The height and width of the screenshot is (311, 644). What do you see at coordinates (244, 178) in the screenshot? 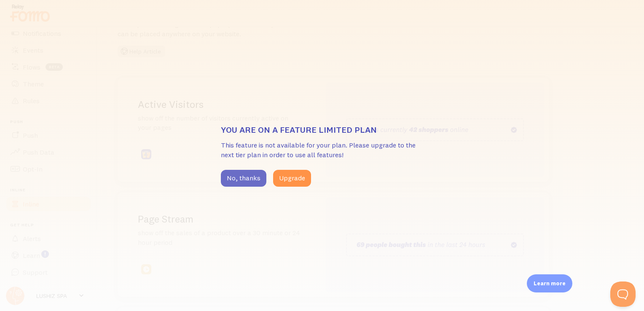
I see `button: No, thanks` at bounding box center [244, 178].